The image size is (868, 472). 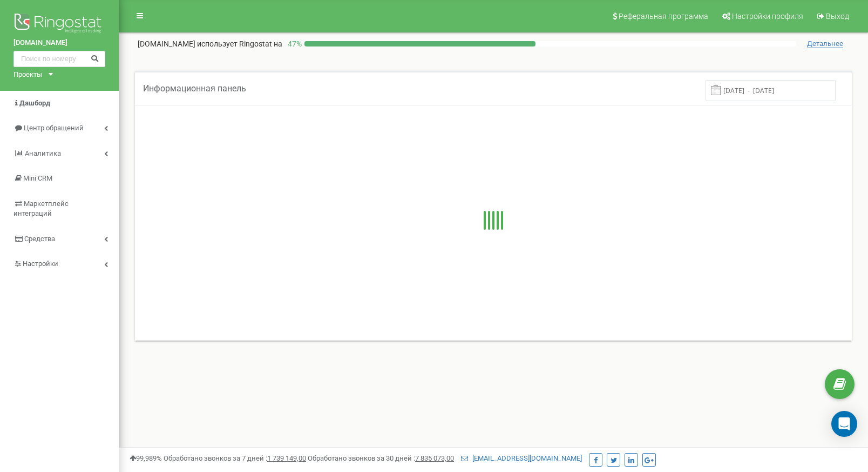 I want to click on span: Выход, so click(x=837, y=16).